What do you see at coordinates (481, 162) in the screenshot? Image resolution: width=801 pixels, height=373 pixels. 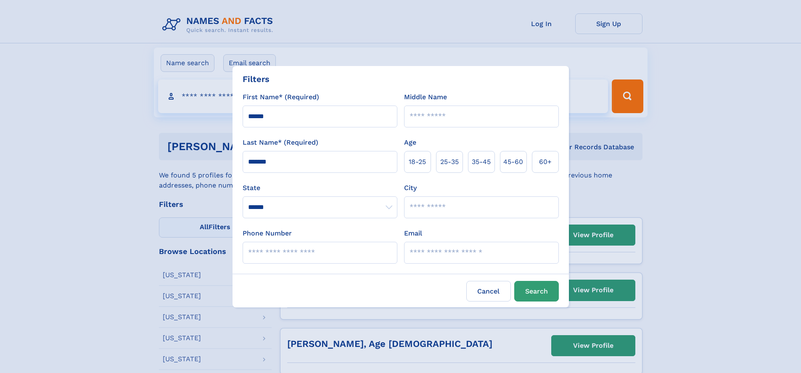 I see `span: 35‑45` at bounding box center [481, 162].